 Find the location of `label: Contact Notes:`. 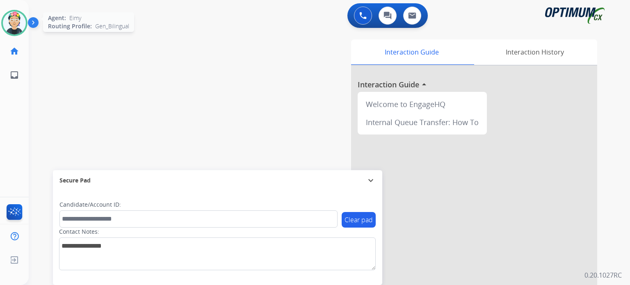

label: Contact Notes: is located at coordinates (79, 232).